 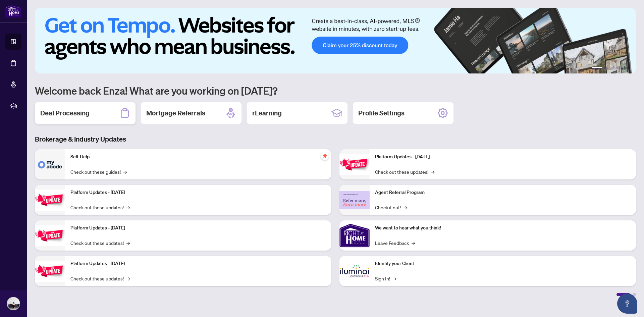 What do you see at coordinates (50, 235) in the screenshot?
I see `img: Platform Updates - July 21, 2025` at bounding box center [50, 235].